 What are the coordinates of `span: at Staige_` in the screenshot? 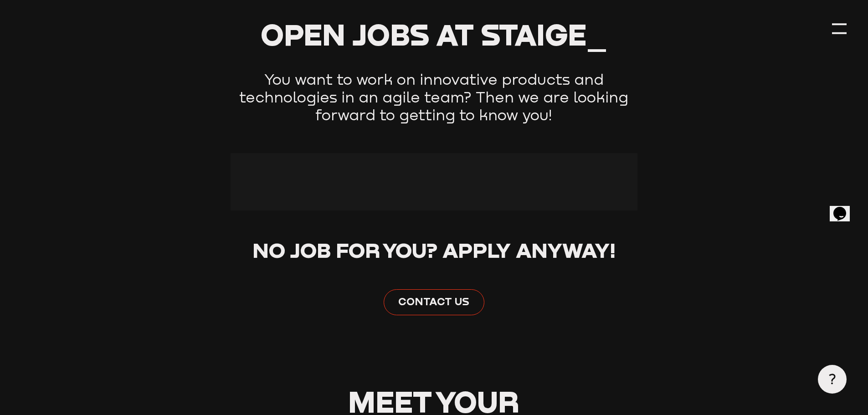 It's located at (522, 34).